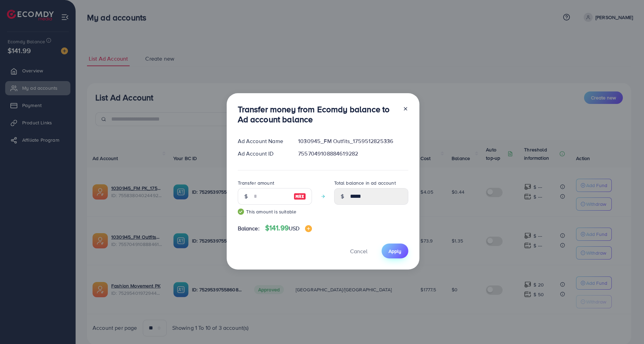 The width and height of the screenshot is (644, 344). Describe the element at coordinates (256, 183) in the screenshot. I see `label: Transfer amount` at that location.